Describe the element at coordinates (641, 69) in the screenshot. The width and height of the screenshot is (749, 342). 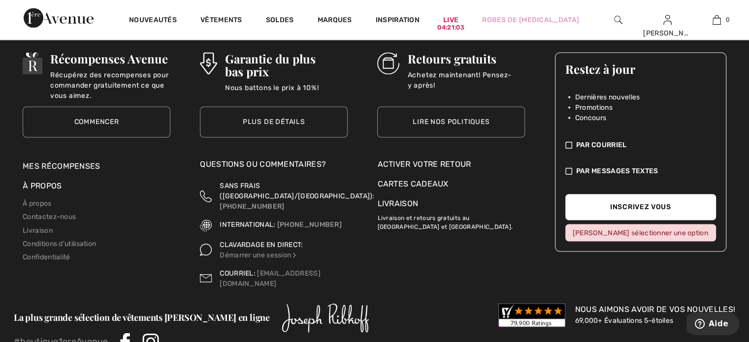
I see `h3: Restez à jour` at that location.